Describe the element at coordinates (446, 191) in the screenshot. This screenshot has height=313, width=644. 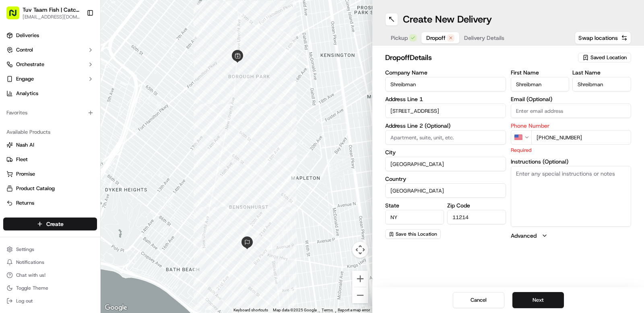
I see `input: Enter country` at that location.